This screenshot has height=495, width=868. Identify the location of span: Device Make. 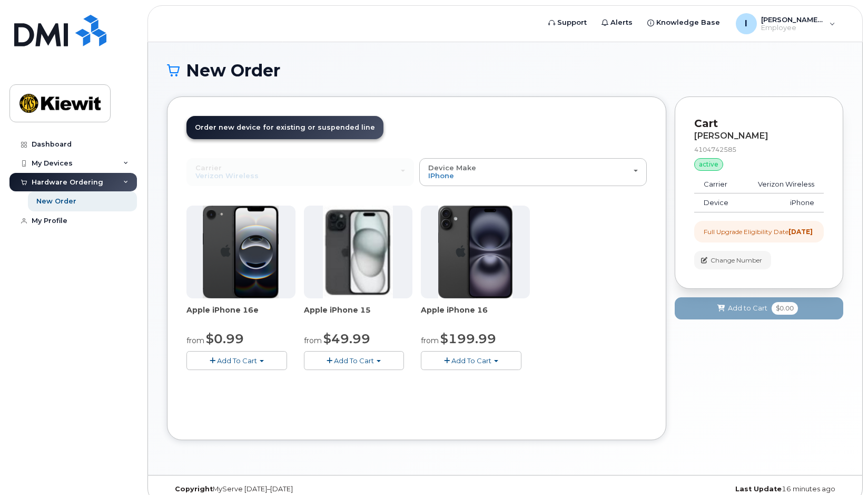
(452, 167).